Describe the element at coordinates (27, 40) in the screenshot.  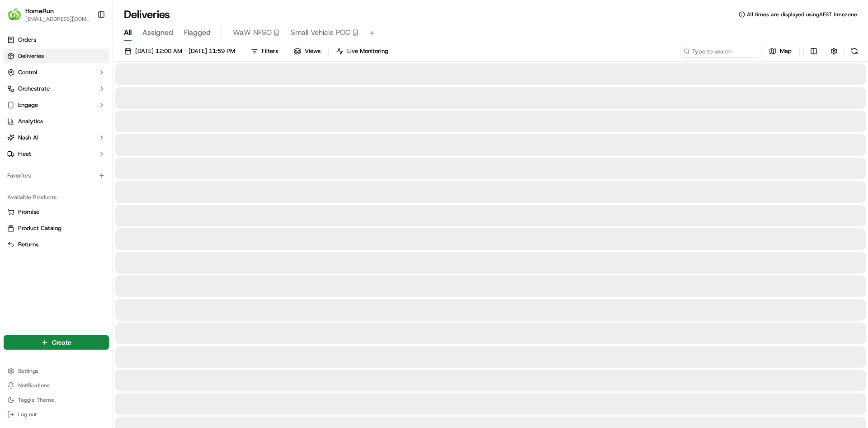
I see `span: Orders` at that location.